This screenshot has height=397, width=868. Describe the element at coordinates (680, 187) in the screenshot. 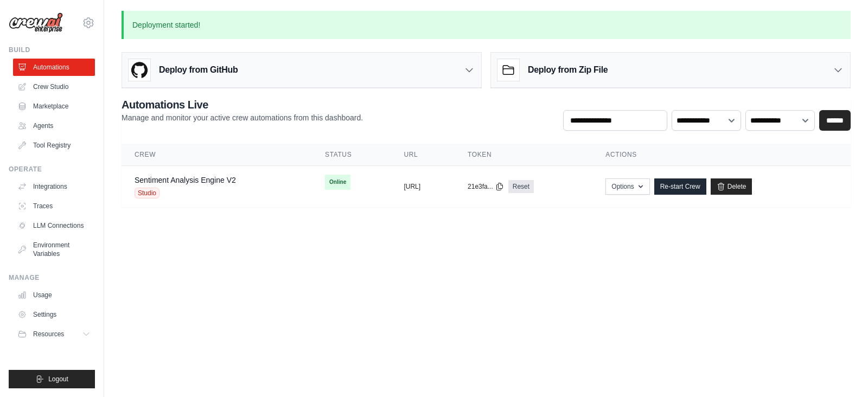

I see `a: Re-start Crew` at that location.